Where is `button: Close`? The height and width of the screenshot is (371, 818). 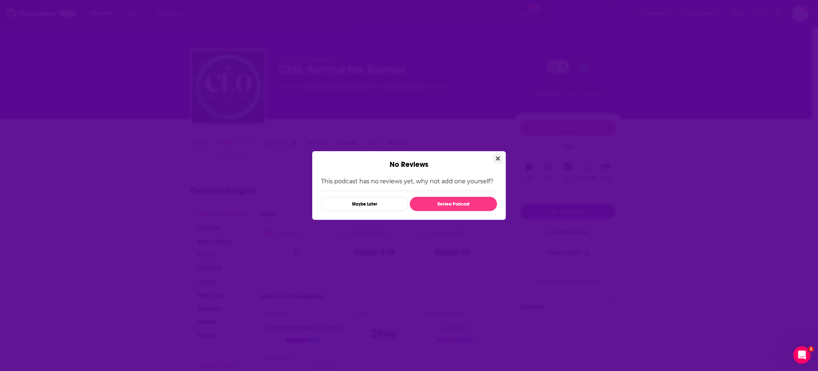
button: Close is located at coordinates (498, 158).